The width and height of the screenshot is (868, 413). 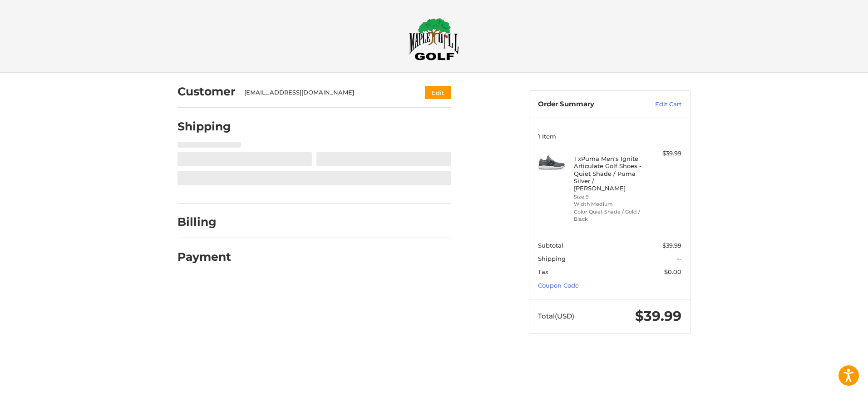 What do you see at coordinates (608, 197) in the screenshot?
I see `li: Size 9` at bounding box center [608, 197].